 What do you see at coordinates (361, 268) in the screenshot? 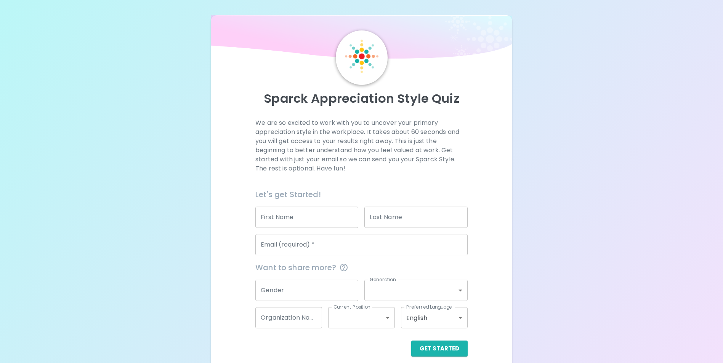
I see `span: Want to share more?` at bounding box center [361, 268].